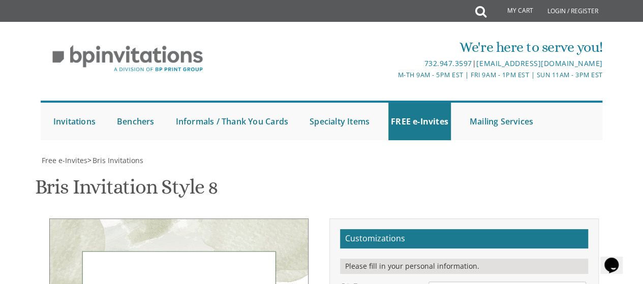 This screenshot has height=284, width=643. I want to click on a: My Cart, so click(513, 11).